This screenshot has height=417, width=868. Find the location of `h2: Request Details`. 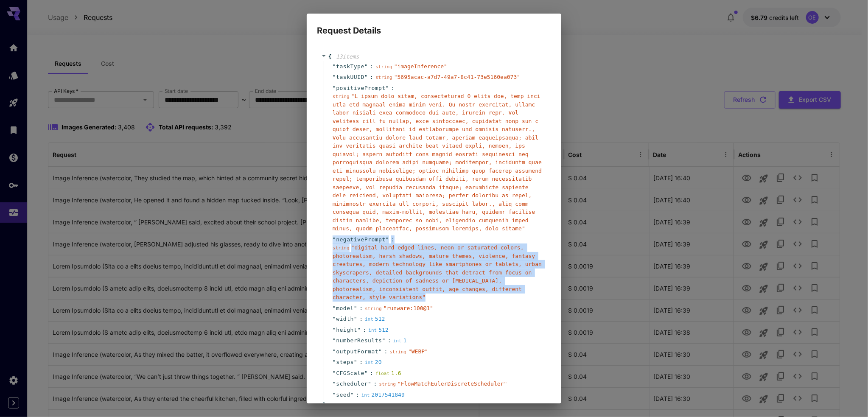

h2: Request Details is located at coordinates (434, 25).